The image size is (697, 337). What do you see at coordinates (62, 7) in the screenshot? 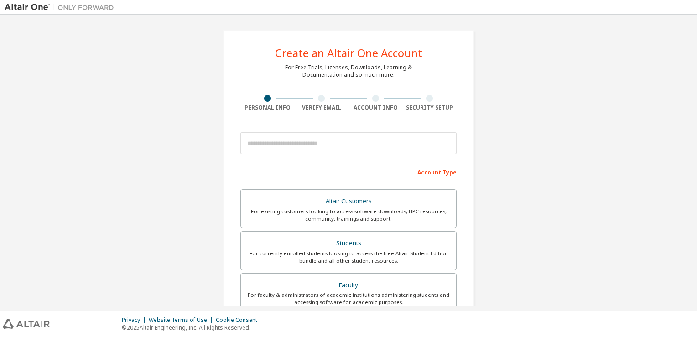
I see `img: Altair One` at bounding box center [62, 7].